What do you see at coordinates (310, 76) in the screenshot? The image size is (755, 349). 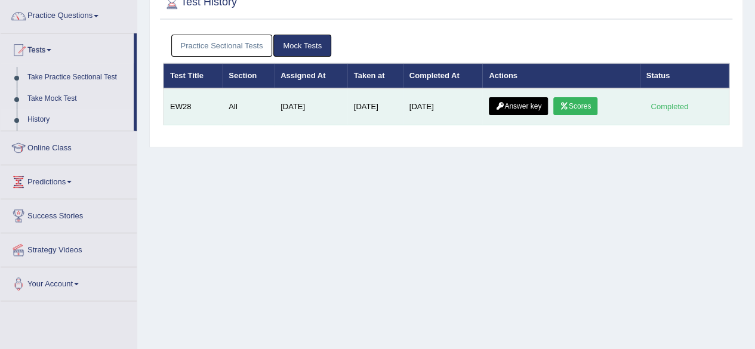 I see `th: Assigned At` at bounding box center [310, 76].